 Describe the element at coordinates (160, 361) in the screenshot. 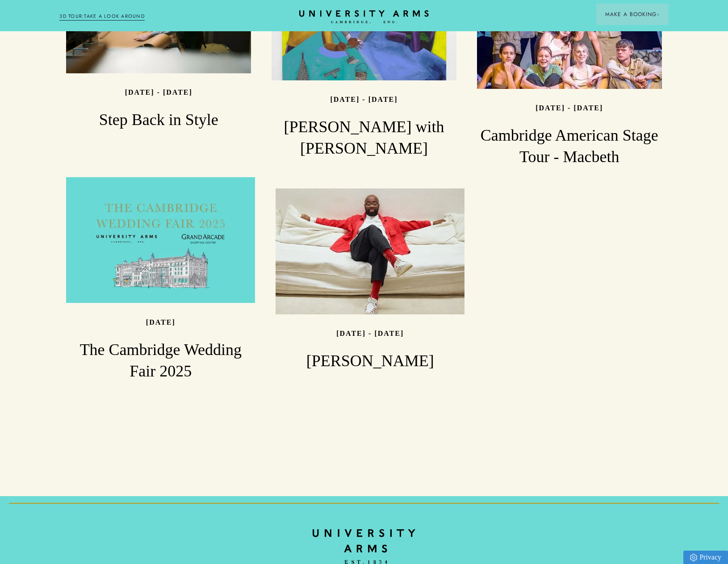

I see `h3: The Cambridge Wedding Fair 2025` at that location.